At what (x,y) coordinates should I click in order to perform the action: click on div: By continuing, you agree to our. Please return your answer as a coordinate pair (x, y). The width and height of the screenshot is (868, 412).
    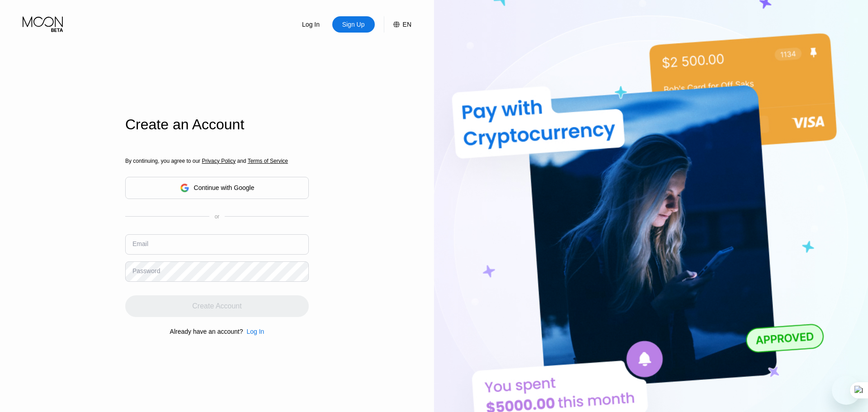
    Looking at the image, I should click on (217, 161).